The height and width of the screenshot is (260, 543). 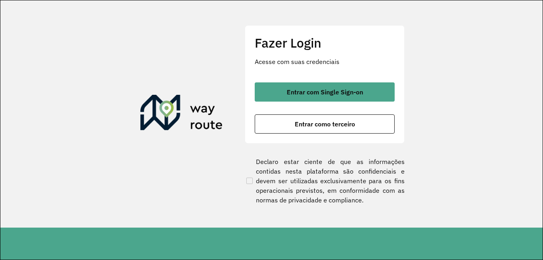 What do you see at coordinates (324, 124) in the screenshot?
I see `span: Entrar como terceiro` at bounding box center [324, 124].